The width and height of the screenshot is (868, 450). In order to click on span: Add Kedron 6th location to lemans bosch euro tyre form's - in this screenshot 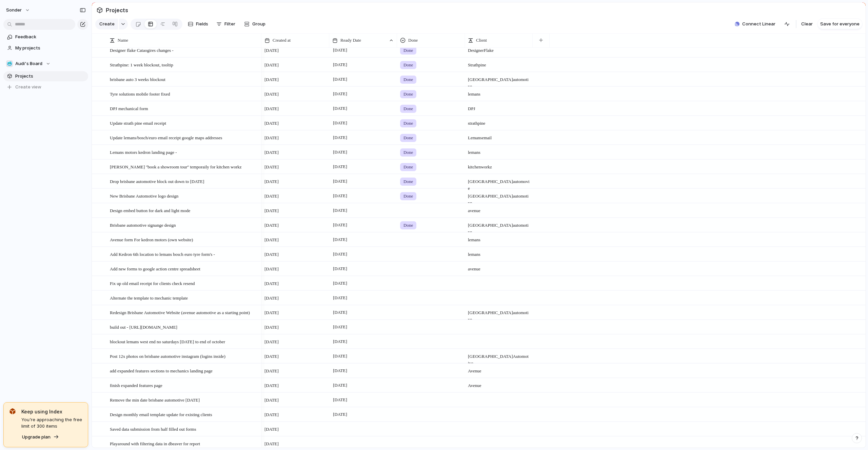, I will do `click(162, 254)`.